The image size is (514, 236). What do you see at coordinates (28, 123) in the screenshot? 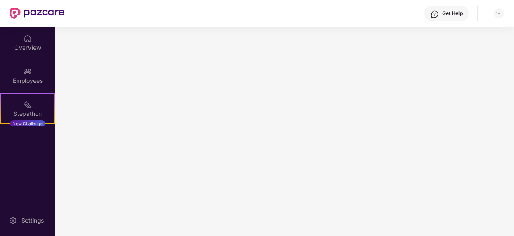
I see `div: New Challenge` at bounding box center [28, 123].